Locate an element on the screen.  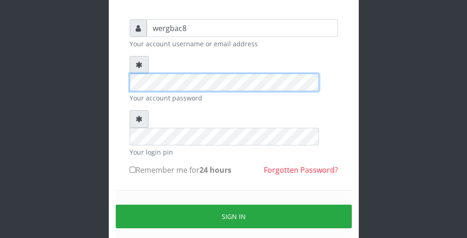
input: Username or email address is located at coordinates (242, 28).